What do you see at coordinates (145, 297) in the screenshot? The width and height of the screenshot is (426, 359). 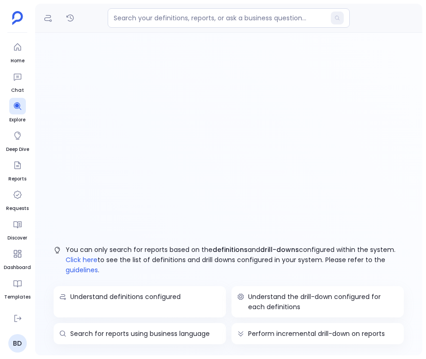 I see `p: Understand definitions configured` at bounding box center [145, 297].